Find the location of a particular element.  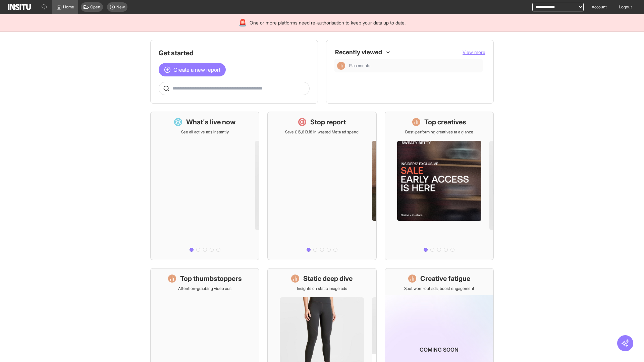

h1: Stop report is located at coordinates (328, 122).